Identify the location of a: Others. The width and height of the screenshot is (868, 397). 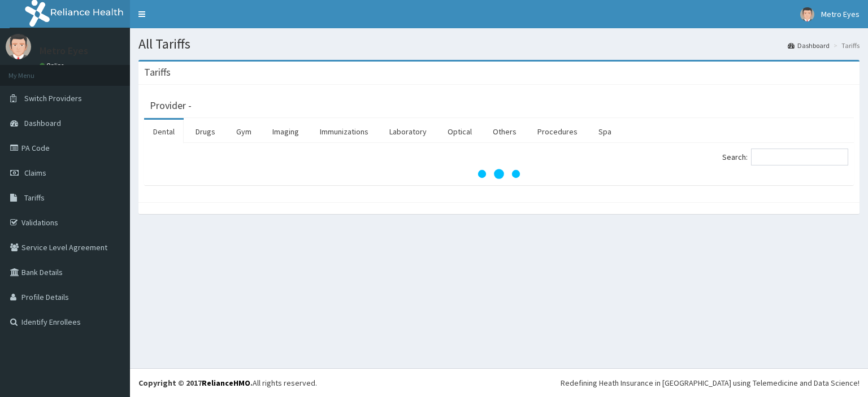
(505, 131).